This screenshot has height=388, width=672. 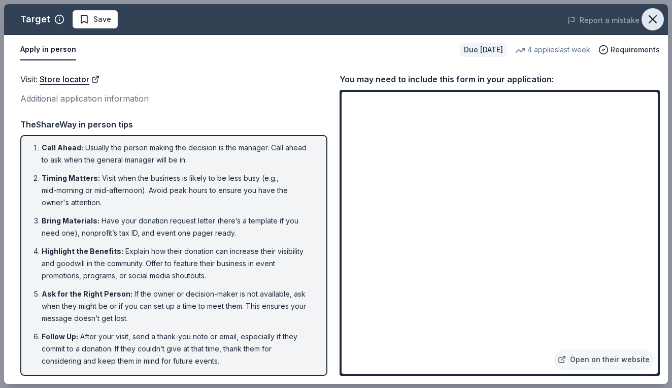 I want to click on span: Bring Materials :, so click(x=71, y=220).